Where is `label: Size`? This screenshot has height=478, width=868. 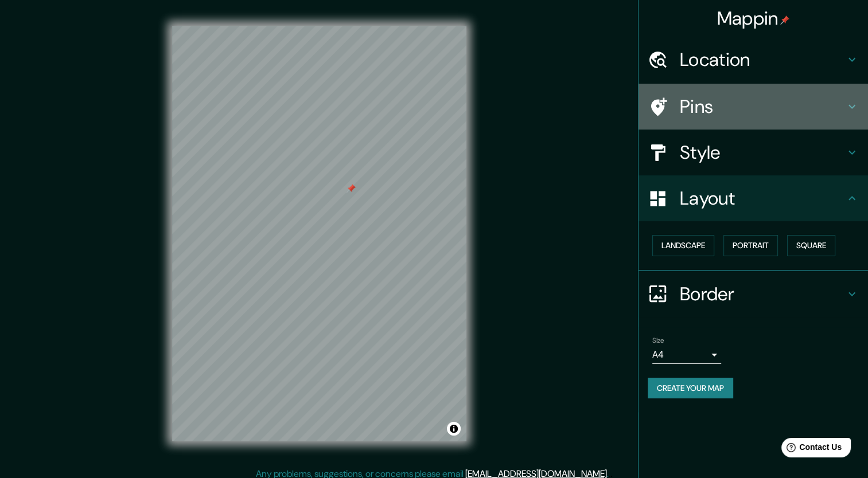 label: Size is located at coordinates (658, 340).